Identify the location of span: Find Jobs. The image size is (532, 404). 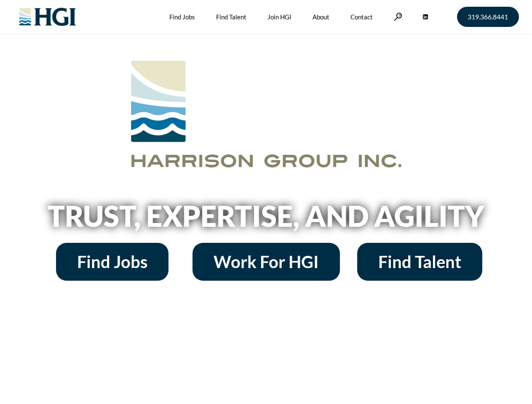
(112, 262).